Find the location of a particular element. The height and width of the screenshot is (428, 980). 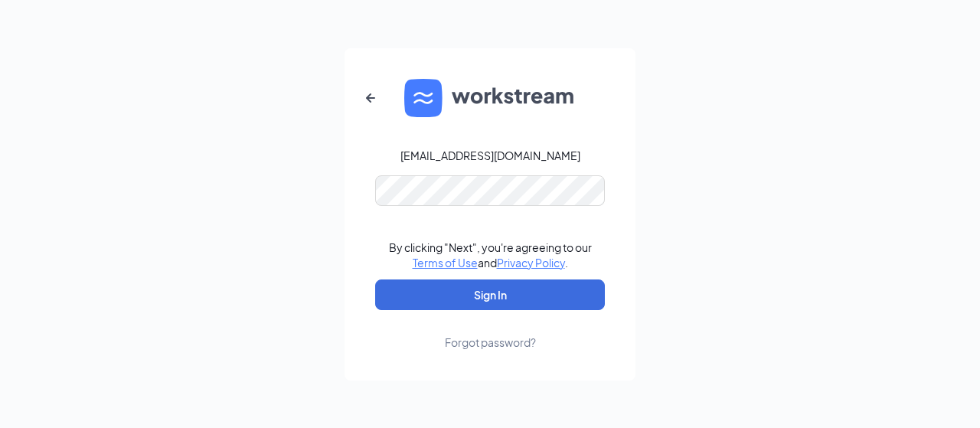

a: Privacy Policy is located at coordinates (531, 263).